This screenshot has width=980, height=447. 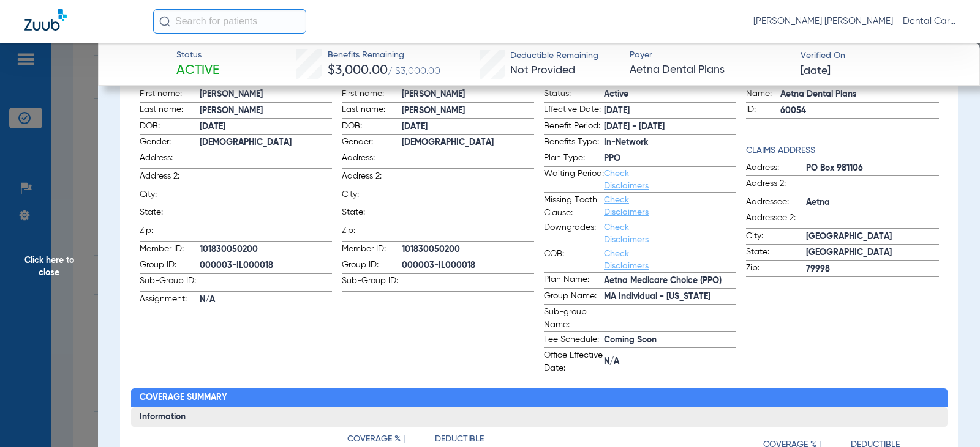 I want to click on img: Search Icon, so click(x=165, y=22).